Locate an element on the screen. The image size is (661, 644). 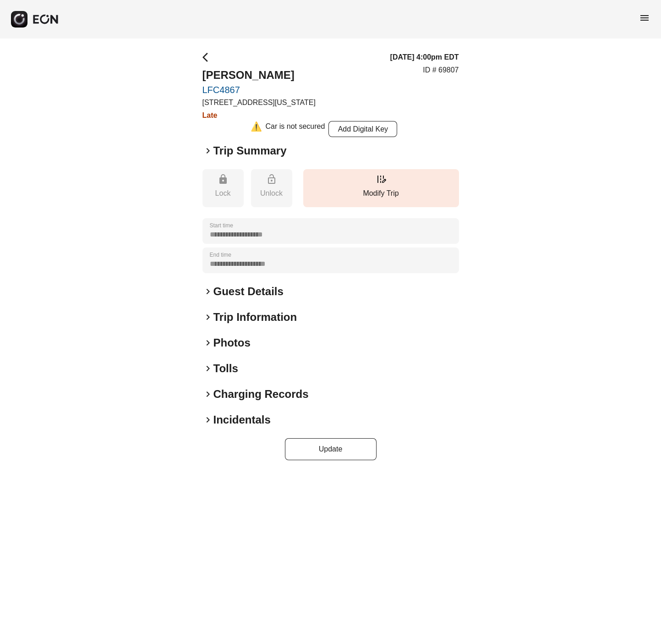
h2: Trip Summary is located at coordinates (250, 151).